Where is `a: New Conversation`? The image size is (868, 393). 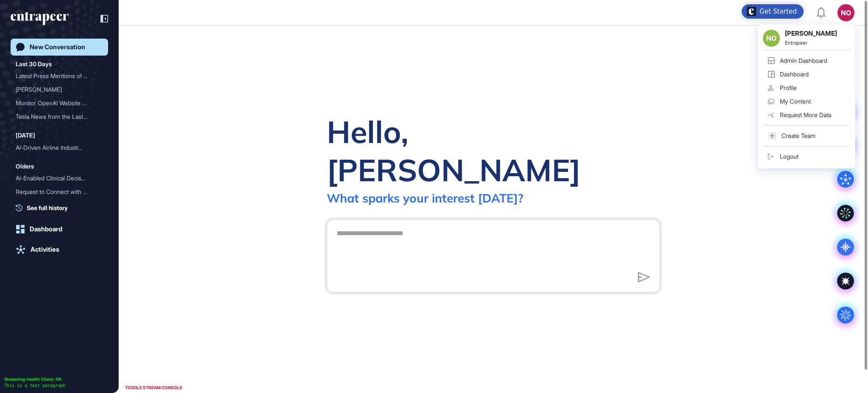
a: New Conversation is located at coordinates (59, 47).